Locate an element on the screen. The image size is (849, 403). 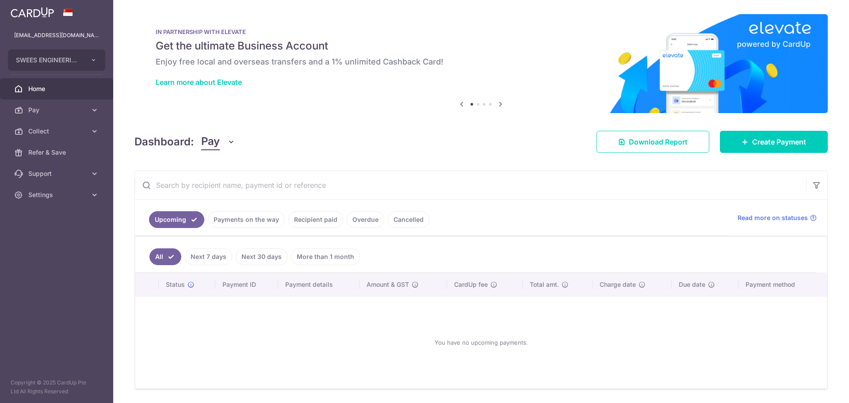
th: Payment ID is located at coordinates (247, 285).